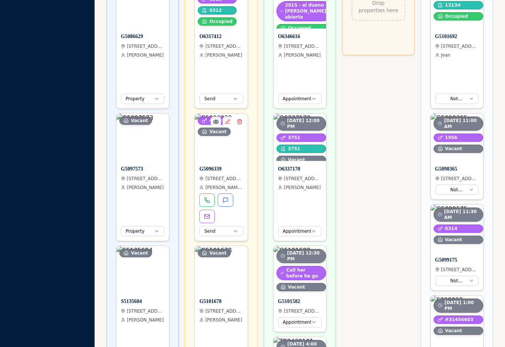 The width and height of the screenshot is (505, 347). Describe the element at coordinates (300, 37) in the screenshot. I see `h4: O6346616` at that location.